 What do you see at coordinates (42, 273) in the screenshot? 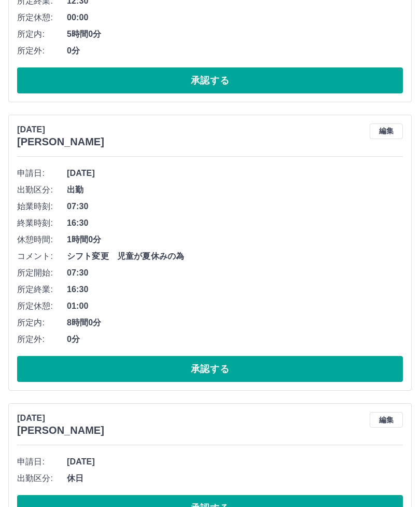
I see `span: 所定開始:` at bounding box center [42, 273].